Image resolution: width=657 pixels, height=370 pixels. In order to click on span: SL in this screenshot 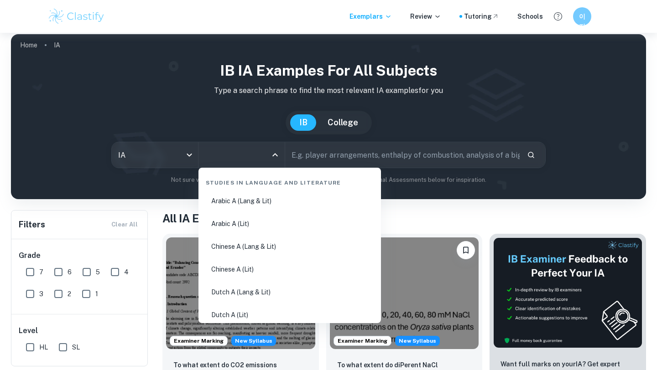, I will do `click(76, 347)`.